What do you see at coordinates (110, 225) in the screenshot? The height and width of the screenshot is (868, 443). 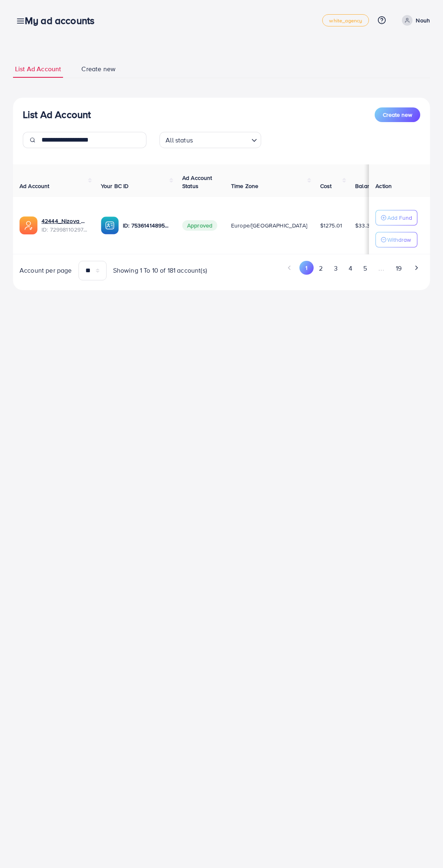 I see `img: ic-ba-acc.ded83a64.svg` at bounding box center [110, 225].